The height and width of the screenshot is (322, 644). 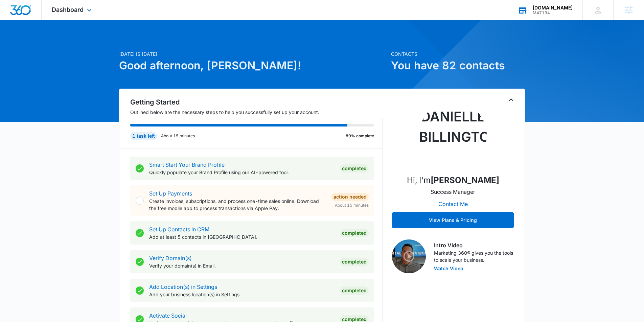 What do you see at coordinates (511, 100) in the screenshot?
I see `button: Toggle Collapse` at bounding box center [511, 100].